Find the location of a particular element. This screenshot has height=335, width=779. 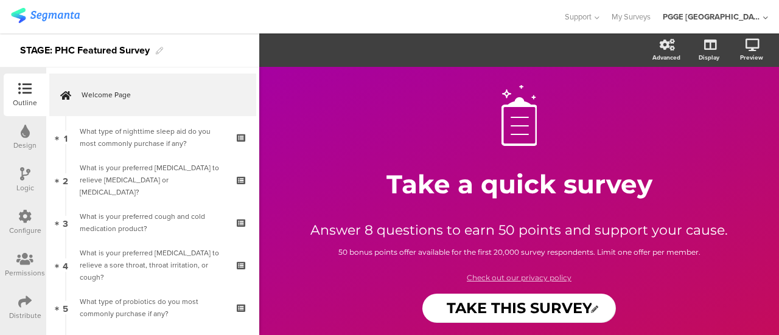

p: Answer 8 questions to earn 50 points and support your cause. is located at coordinates (519, 230).